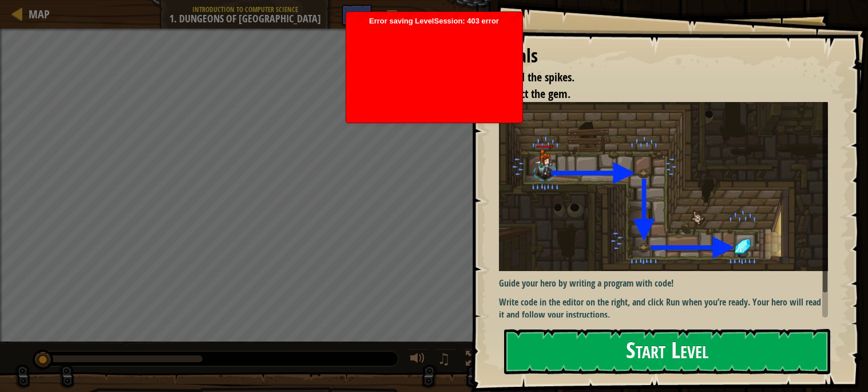  Describe the element at coordinates (655, 94) in the screenshot. I see `li: Collect the gem.` at that location.